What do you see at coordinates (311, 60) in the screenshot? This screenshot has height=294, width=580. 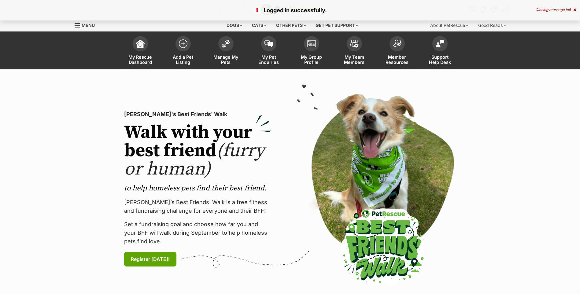 I see `span: My Group Profile` at bounding box center [311, 60].